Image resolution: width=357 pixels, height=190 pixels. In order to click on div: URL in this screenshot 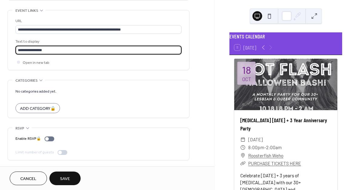, I will do `click(98, 21)`.